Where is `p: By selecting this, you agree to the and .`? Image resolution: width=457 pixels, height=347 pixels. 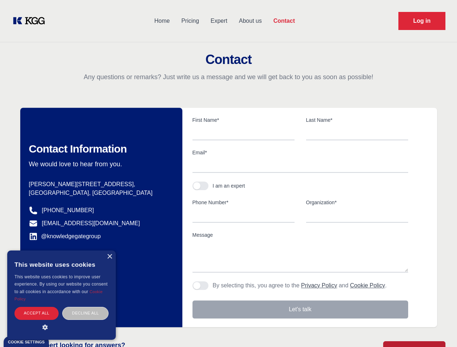 p: By selecting this, you agree to the and . is located at coordinates (300, 286).